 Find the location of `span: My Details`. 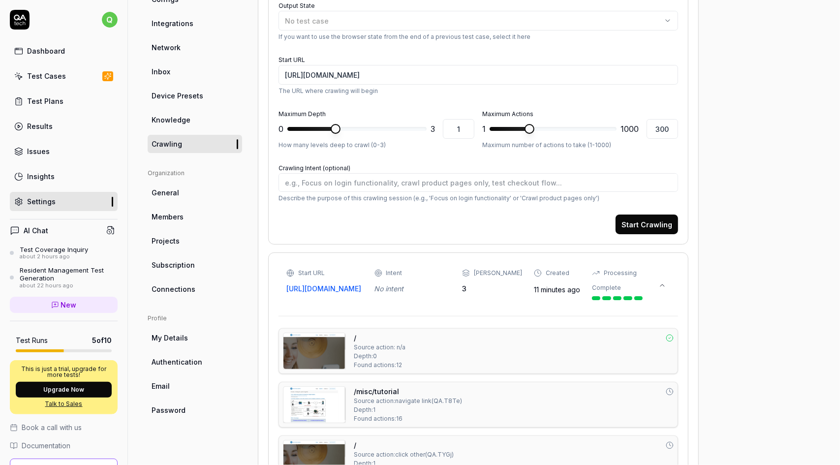

span: My Details is located at coordinates (170, 338).